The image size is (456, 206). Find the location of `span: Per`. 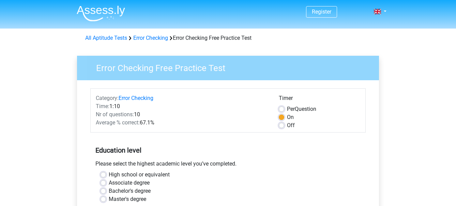

span: Per is located at coordinates (291, 109).